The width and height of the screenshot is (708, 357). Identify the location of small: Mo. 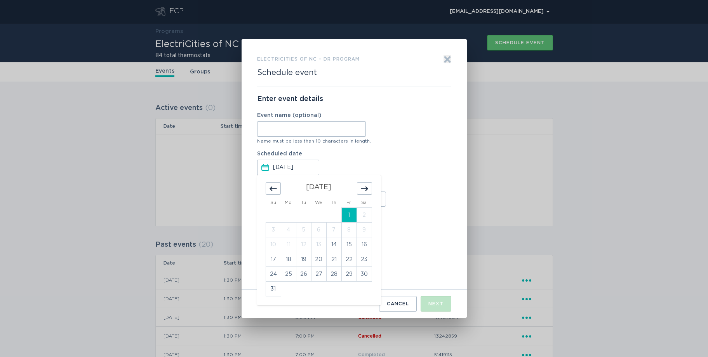
(288, 202).